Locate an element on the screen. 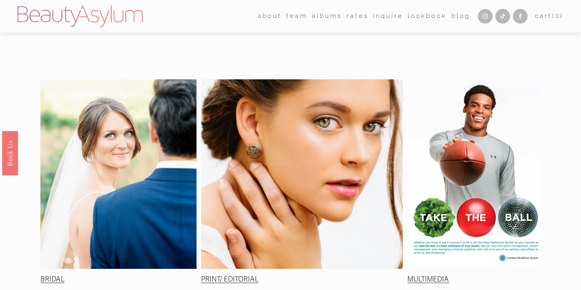  a: albums is located at coordinates (327, 16).